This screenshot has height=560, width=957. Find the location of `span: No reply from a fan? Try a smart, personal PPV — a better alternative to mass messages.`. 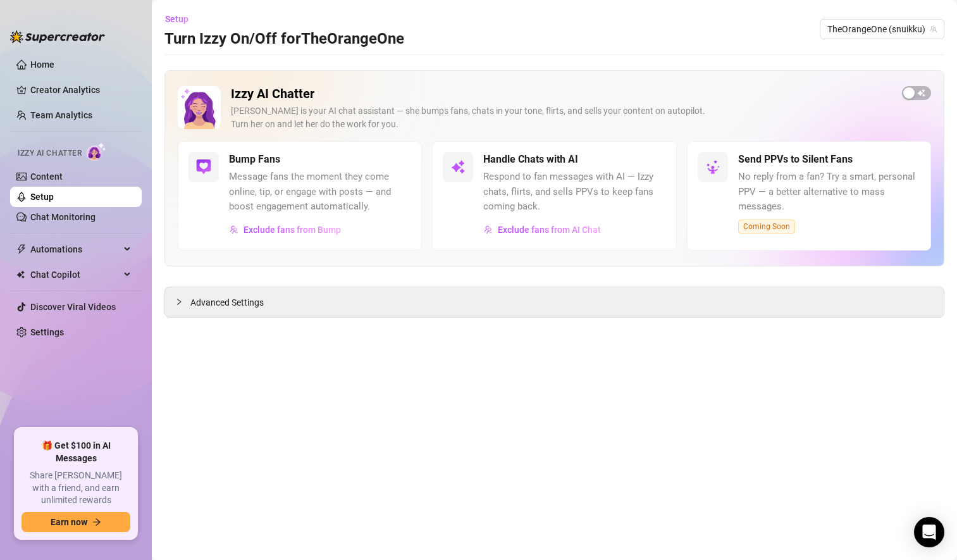

span: No reply from a fan? Try a smart, personal PPV — a better alternative to mass messages. is located at coordinates (829, 192).